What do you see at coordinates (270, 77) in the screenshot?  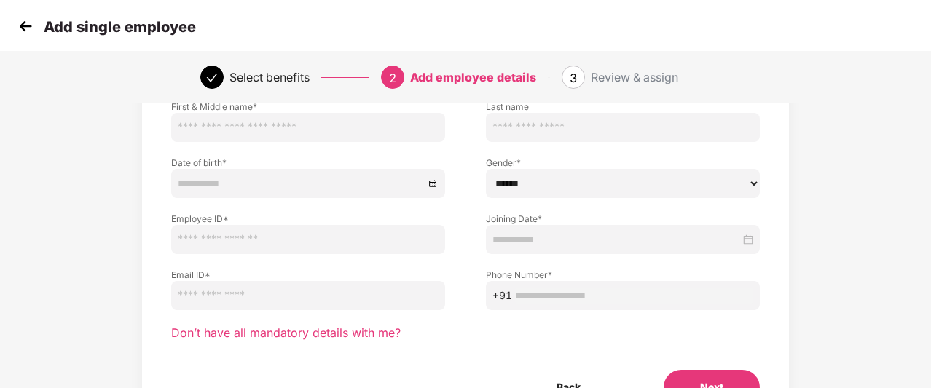 I see `div: Select benefits` at bounding box center [270, 77].